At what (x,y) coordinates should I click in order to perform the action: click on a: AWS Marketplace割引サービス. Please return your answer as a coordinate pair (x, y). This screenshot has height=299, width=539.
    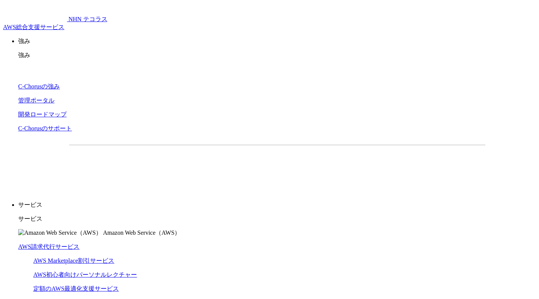
    Looking at the image, I should click on (74, 260).